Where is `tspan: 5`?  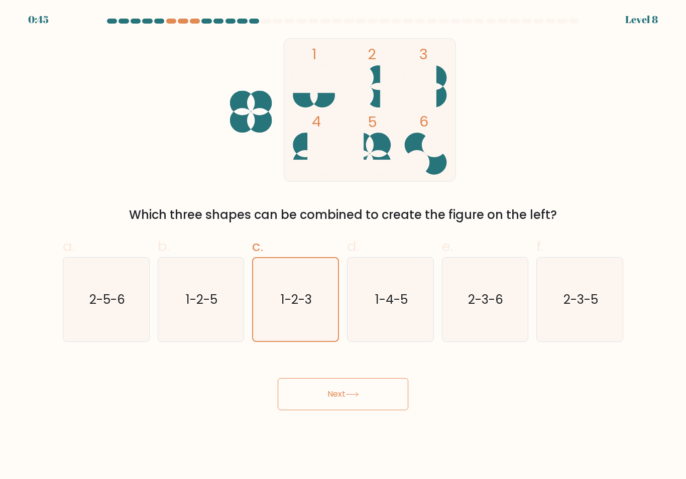 tspan: 5 is located at coordinates (372, 122).